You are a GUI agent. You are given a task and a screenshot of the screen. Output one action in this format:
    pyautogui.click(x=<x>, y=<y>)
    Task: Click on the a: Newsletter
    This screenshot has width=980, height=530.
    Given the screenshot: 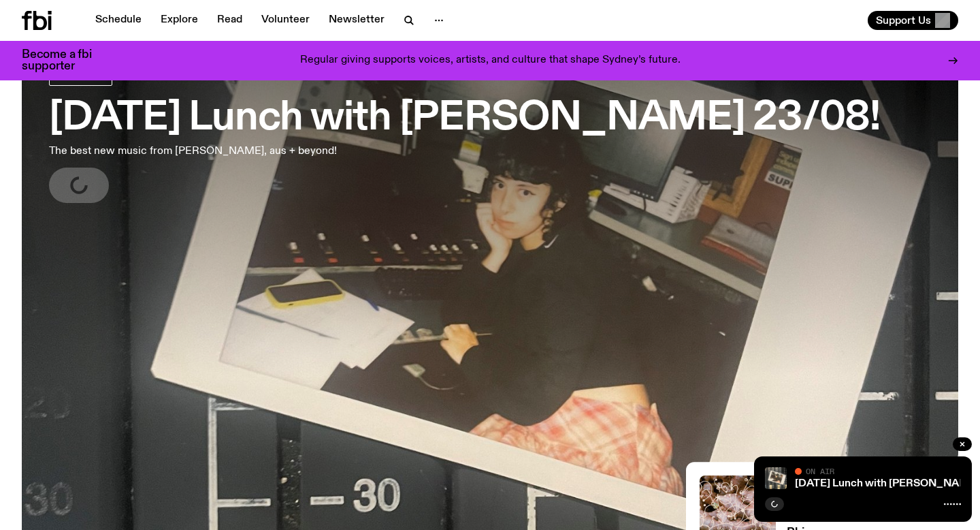 What is the action you would take?
    pyautogui.click(x=356, y=21)
    